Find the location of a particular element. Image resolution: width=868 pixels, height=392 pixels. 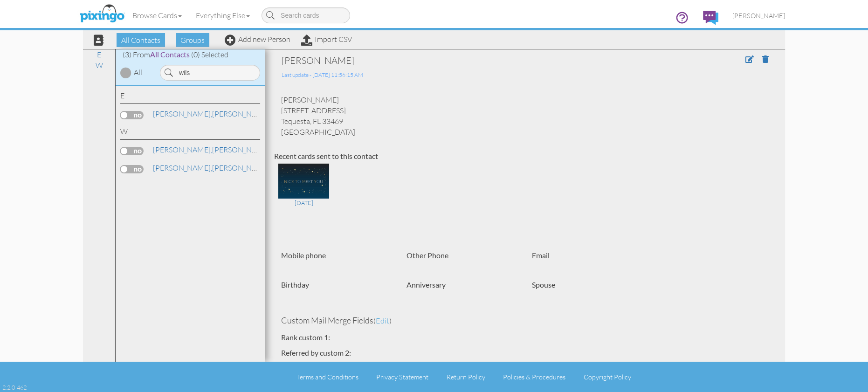

img: 135430-1-1757095070229-617a0e45006e4309-qa.jpg is located at coordinates (304, 181).